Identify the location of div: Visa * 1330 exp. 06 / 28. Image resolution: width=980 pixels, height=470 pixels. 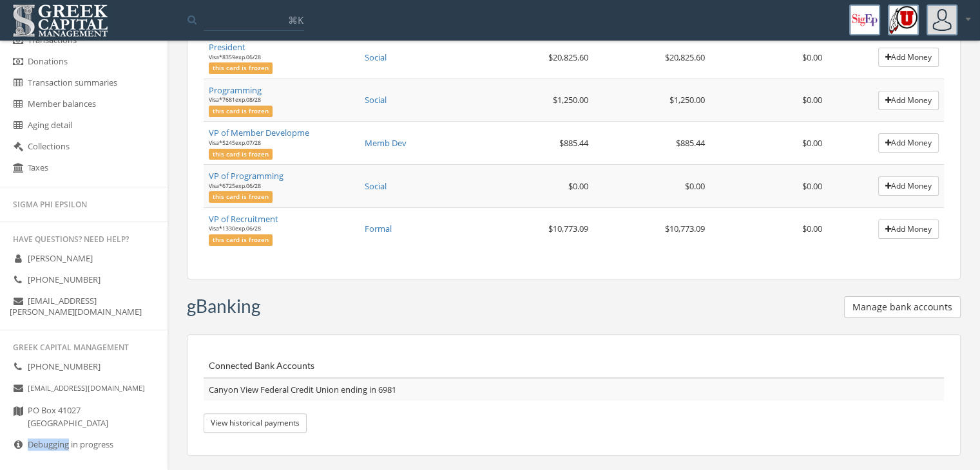
(282, 228).